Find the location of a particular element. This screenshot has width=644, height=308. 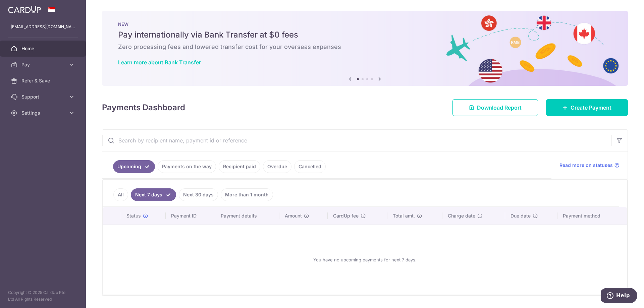

th: Payment method is located at coordinates (593, 216).